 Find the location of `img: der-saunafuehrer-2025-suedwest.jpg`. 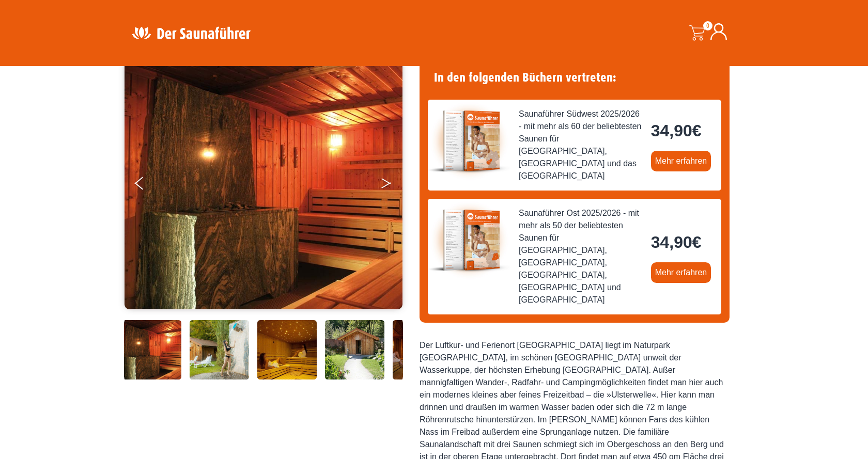

img: der-saunafuehrer-2025-suedwest.jpg is located at coordinates (469, 141).